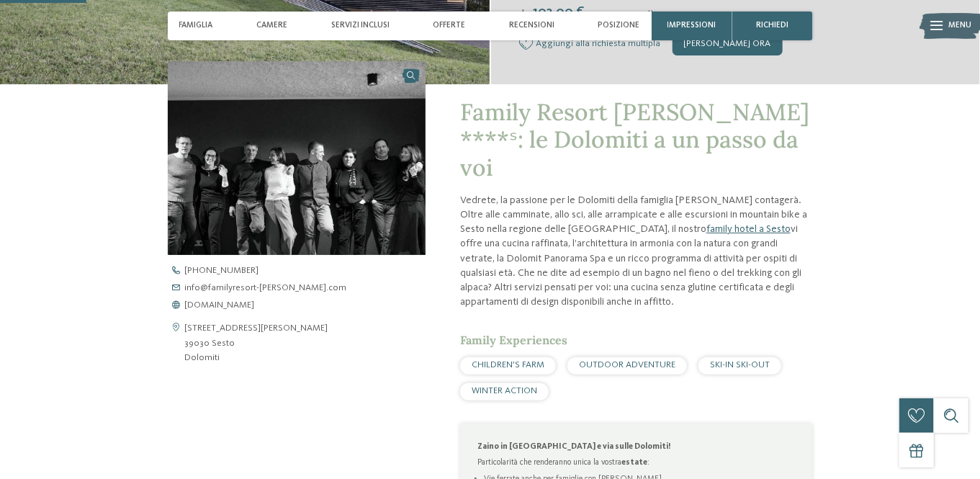 Image resolution: width=980 pixels, height=479 pixels. I want to click on a: family hotel a Sesto, so click(749, 229).